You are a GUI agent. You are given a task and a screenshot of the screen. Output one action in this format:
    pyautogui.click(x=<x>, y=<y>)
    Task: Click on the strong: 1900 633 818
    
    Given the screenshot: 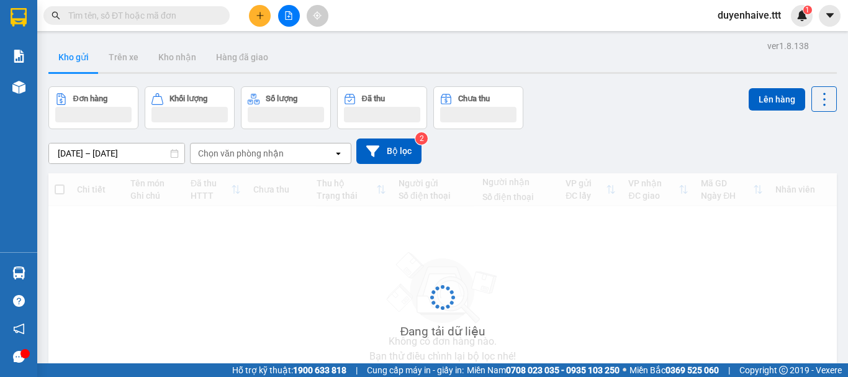 What is the action you would take?
    pyautogui.click(x=320, y=370)
    